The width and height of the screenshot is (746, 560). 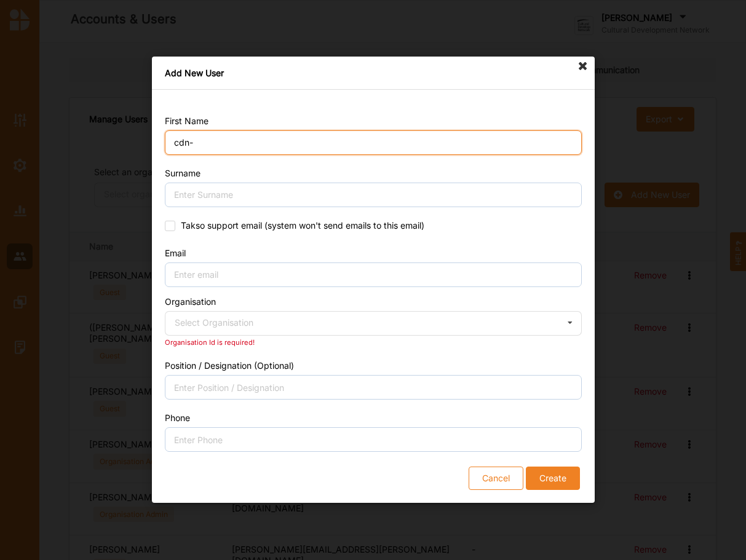 What do you see at coordinates (190, 301) in the screenshot?
I see `label: Organisation` at bounding box center [190, 301].